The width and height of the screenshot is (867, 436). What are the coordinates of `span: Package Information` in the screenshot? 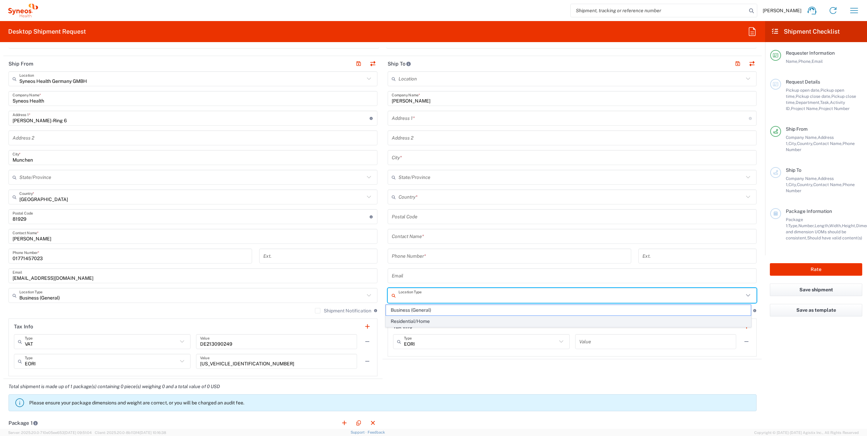 It's located at (809, 211).